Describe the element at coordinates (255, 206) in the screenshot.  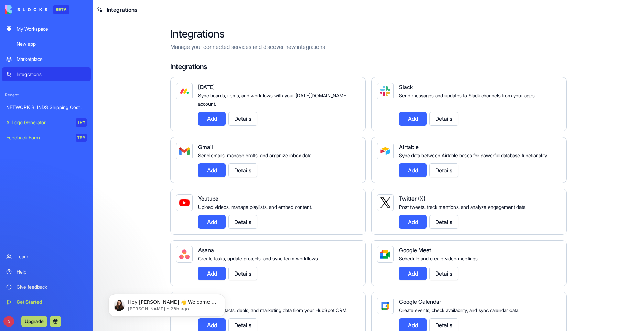
I see `span: Upload videos, manage playlists, and embed content.` at that location.